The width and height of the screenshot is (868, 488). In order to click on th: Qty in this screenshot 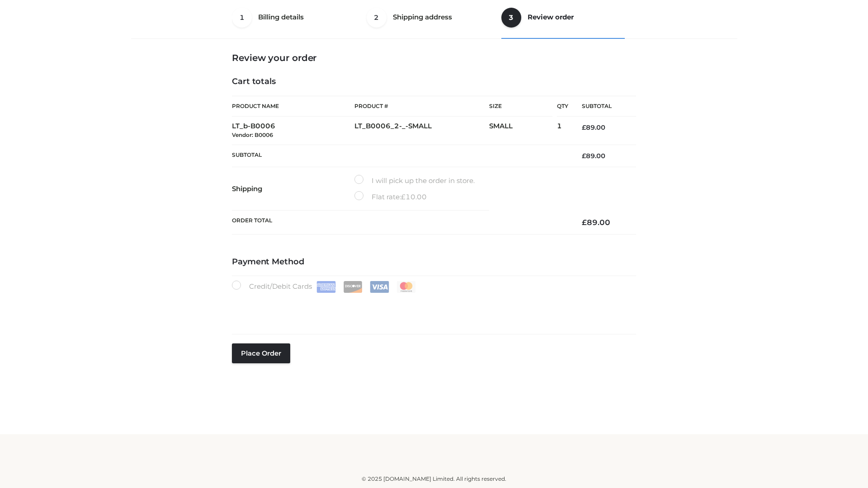, I will do `click(562, 106)`.